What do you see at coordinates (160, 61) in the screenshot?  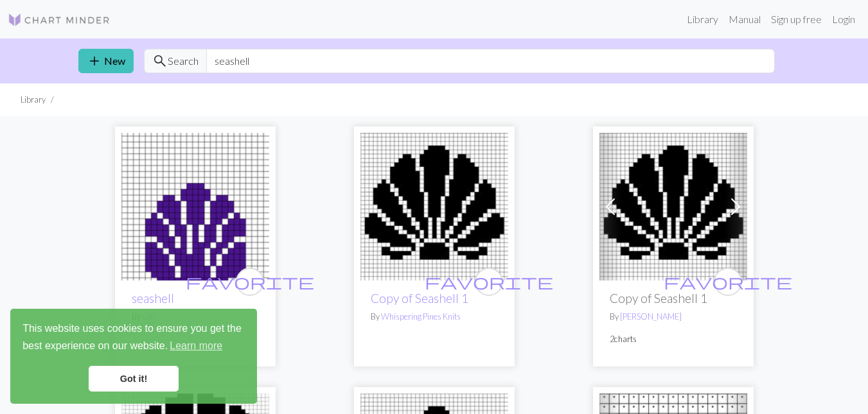 I see `span: search` at bounding box center [160, 61].